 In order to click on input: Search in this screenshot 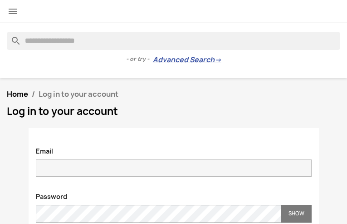, I will do `click(173, 41)`.